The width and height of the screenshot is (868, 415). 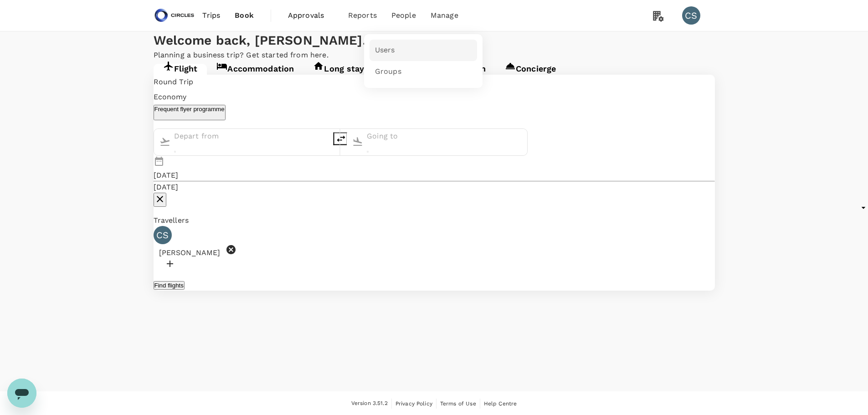 What do you see at coordinates (434, 221) in the screenshot?
I see `div: Travellers` at bounding box center [434, 221].